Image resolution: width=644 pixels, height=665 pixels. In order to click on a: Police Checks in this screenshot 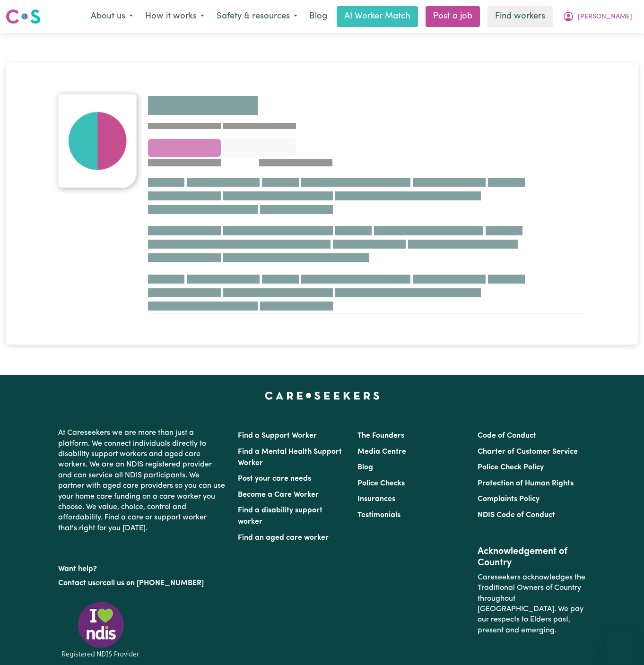, I will do `click(381, 483)`.